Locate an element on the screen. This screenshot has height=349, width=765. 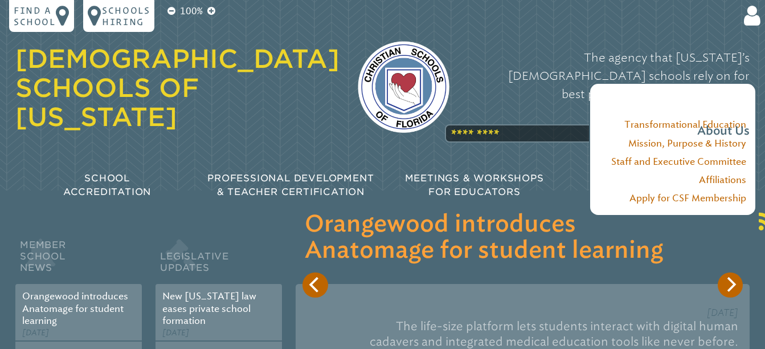
button: Previous is located at coordinates (315, 284).